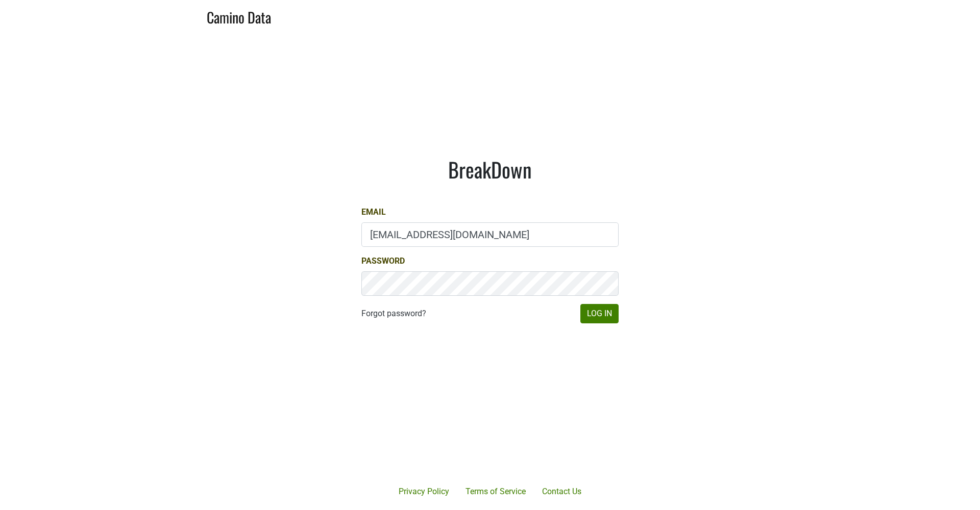 The image size is (980, 510). Describe the element at coordinates (490, 170) in the screenshot. I see `h1: BreakDown` at that location.